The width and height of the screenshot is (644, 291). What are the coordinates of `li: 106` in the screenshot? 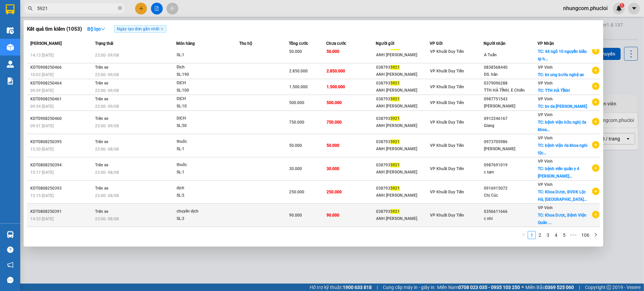 It's located at (585, 235).